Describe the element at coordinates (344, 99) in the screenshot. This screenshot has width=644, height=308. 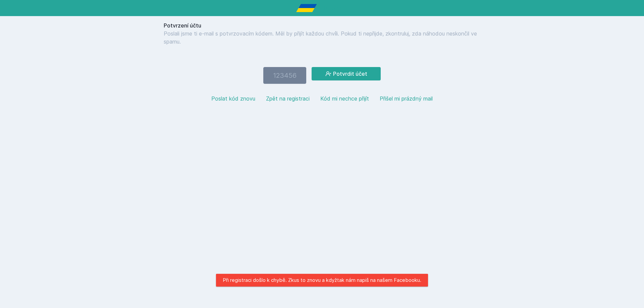
I see `button: Kód mi nechce přijít` at that location.